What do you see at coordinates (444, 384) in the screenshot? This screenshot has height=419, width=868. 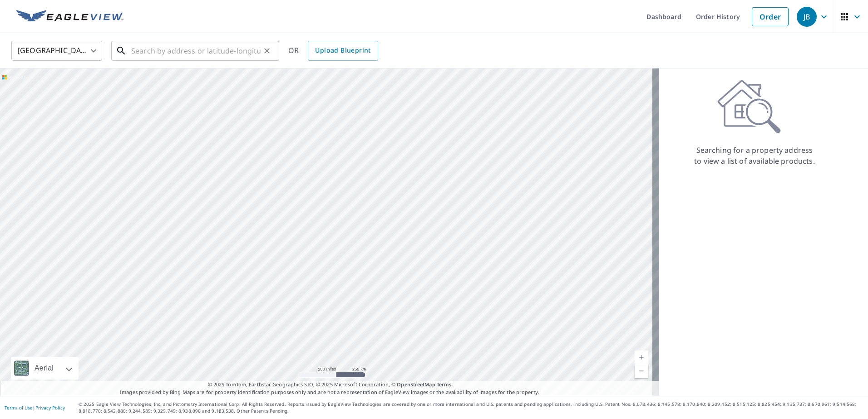 I see `a: Terms` at bounding box center [444, 384].